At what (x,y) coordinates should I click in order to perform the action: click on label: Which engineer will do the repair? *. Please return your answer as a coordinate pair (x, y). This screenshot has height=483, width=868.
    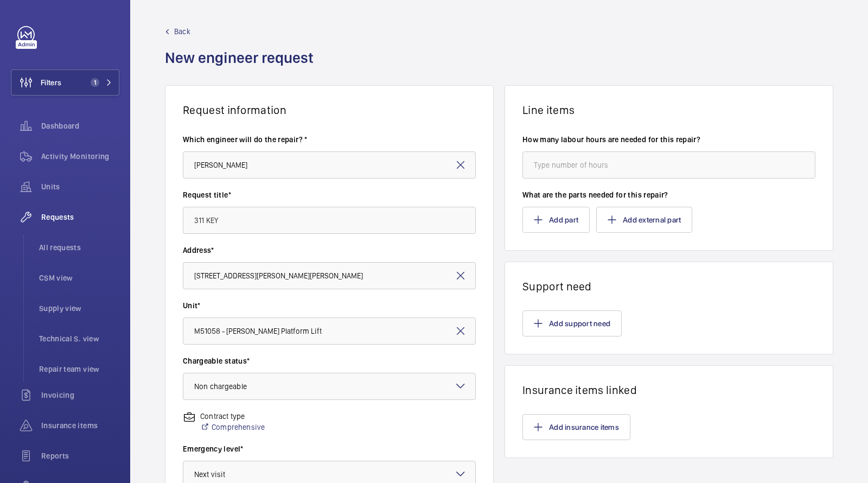
    Looking at the image, I should click on (329, 139).